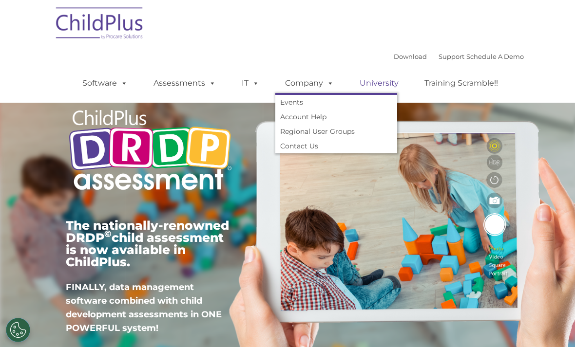 This screenshot has height=347, width=575. I want to click on div: Chat Widget, so click(551, 324).